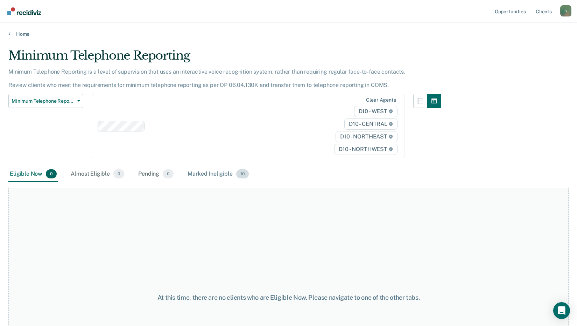 Image resolution: width=577 pixels, height=326 pixels. Describe the element at coordinates (371, 124) in the screenshot. I see `span: D10 - CENTRAL` at that location.